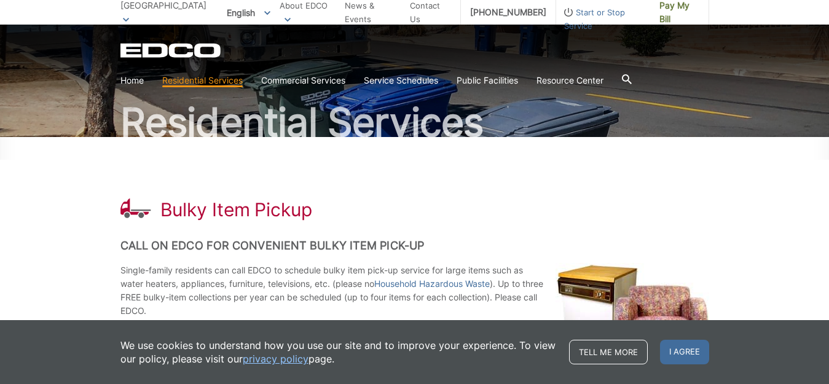 The width and height of the screenshot is (829, 384). What do you see at coordinates (303, 81) in the screenshot?
I see `a: Commercial Services` at bounding box center [303, 81].